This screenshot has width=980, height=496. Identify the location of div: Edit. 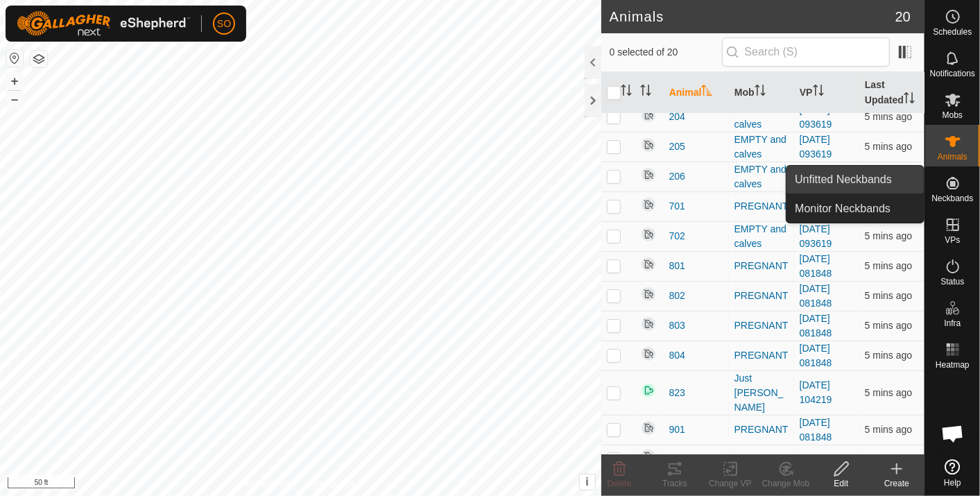
(841, 483).